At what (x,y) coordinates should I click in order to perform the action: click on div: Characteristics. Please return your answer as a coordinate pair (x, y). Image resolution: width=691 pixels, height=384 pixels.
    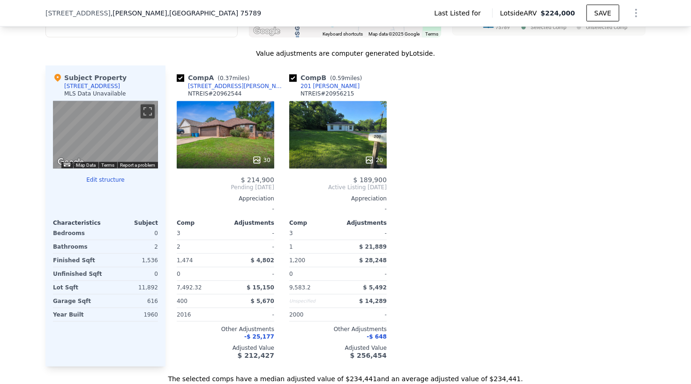
    Looking at the image, I should click on (79, 223).